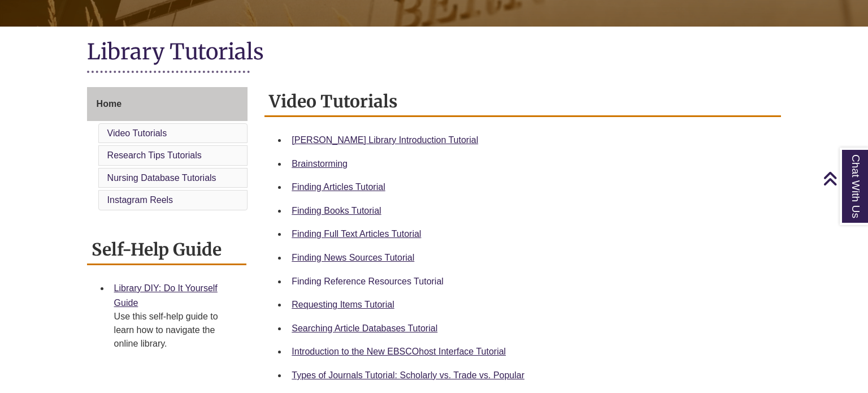  What do you see at coordinates (343, 304) in the screenshot?
I see `a: Requesting Items Tutorial` at bounding box center [343, 304].